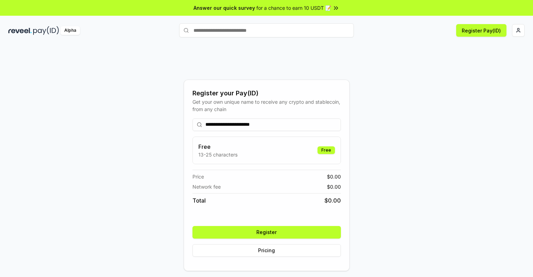 This screenshot has height=277, width=533. What do you see at coordinates (218, 154) in the screenshot?
I see `p: 13-25 characters` at bounding box center [218, 154].